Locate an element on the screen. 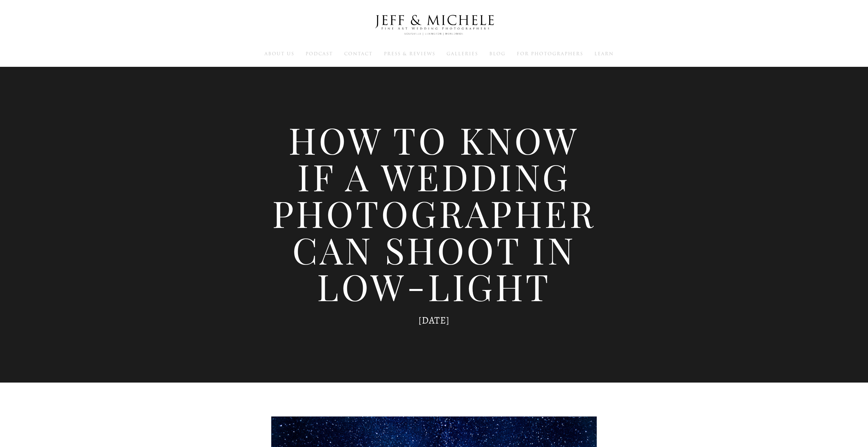 The height and width of the screenshot is (447, 868). a: Learn is located at coordinates (603, 54).